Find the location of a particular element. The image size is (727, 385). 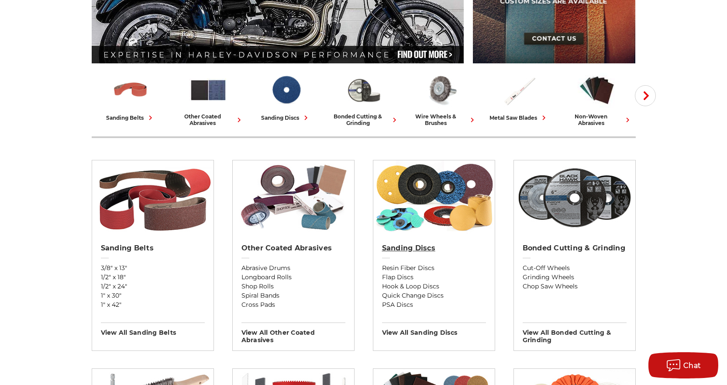

button: Chat is located at coordinates (683, 365).